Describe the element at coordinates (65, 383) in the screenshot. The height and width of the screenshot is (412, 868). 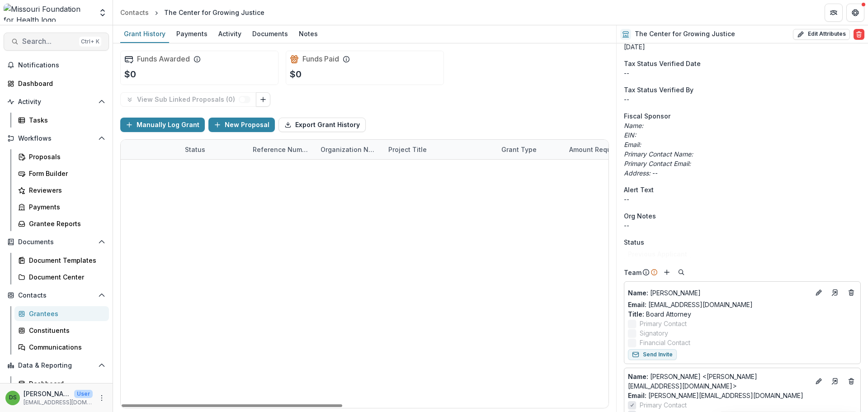
I see `div: Dashboard` at that location.